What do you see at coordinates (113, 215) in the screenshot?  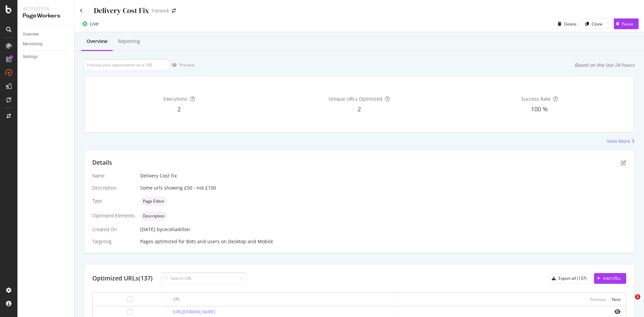 I see `div: Optimized Elements` at bounding box center [113, 215].